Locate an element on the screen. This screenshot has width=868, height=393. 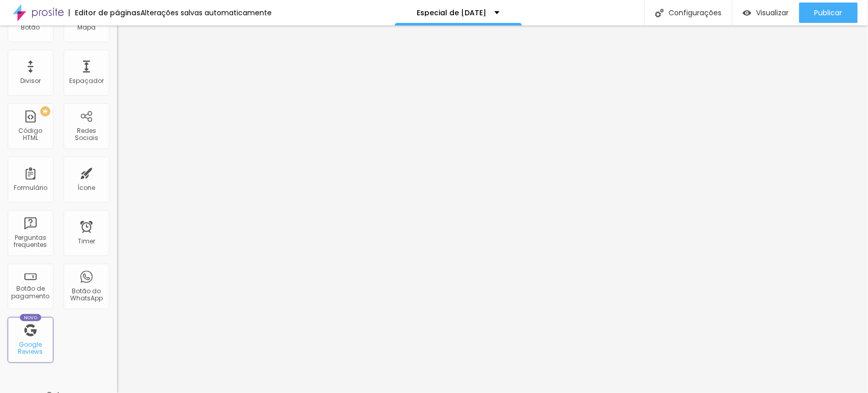
div: Google Reviews is located at coordinates (30, 348).